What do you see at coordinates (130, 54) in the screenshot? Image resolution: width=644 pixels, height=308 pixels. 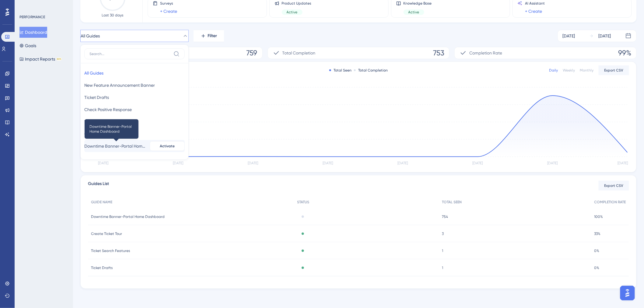 I see `input: Search...` at bounding box center [130, 54].